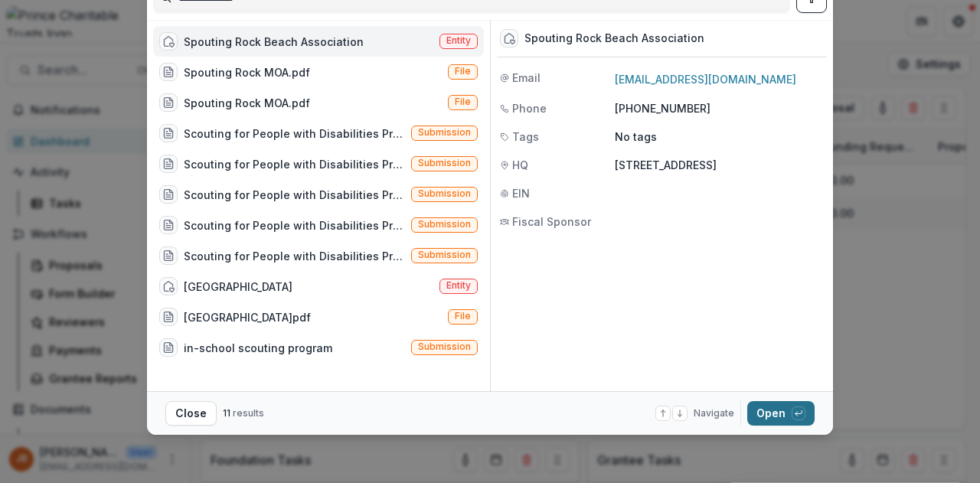  Describe the element at coordinates (526, 78) in the screenshot. I see `span: Email` at that location.